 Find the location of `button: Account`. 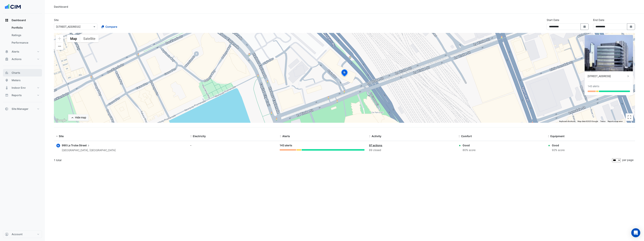

button: Account is located at coordinates (23, 234).